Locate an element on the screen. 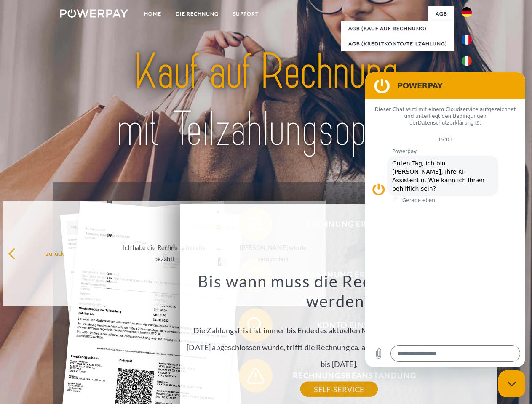 The width and height of the screenshot is (532, 404). a: agb is located at coordinates (442, 14).